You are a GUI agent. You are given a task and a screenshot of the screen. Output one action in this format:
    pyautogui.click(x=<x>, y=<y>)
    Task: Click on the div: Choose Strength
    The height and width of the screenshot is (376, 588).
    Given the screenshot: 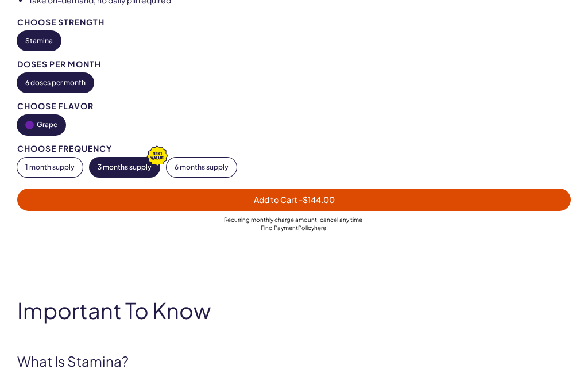 What is the action you would take?
    pyautogui.click(x=294, y=22)
    